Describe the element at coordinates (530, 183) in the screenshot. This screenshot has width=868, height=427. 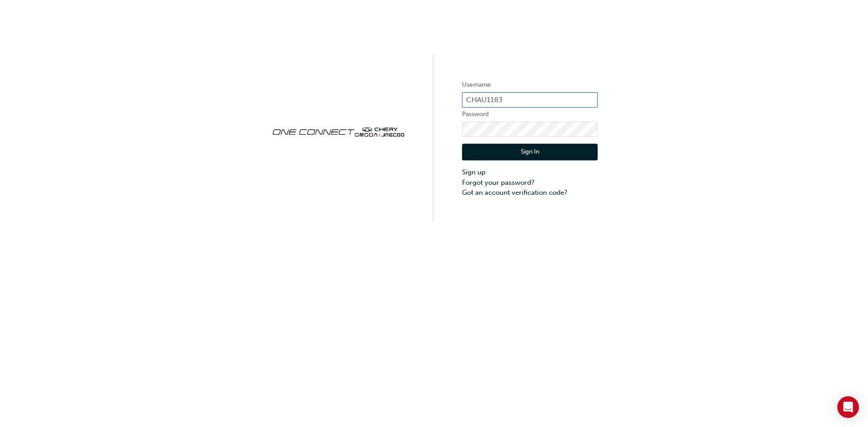
I see `a: Forgot your password?` at that location.